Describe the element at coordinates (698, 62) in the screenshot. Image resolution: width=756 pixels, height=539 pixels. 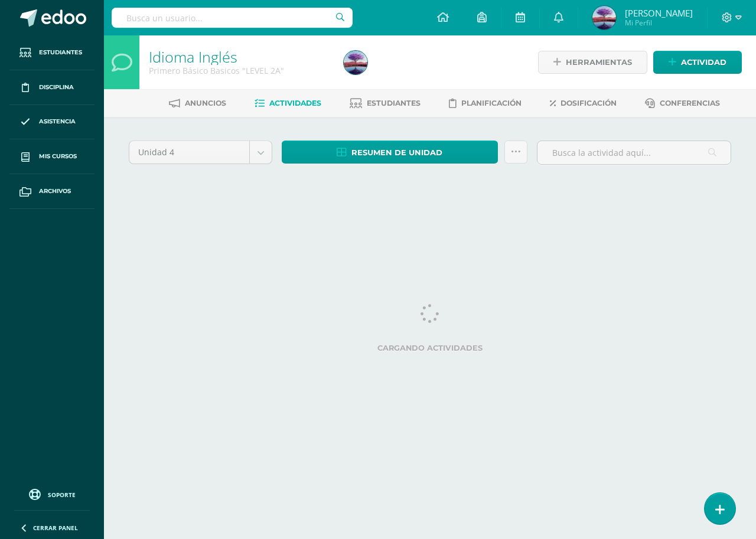
I see `a: Actividad` at that location.